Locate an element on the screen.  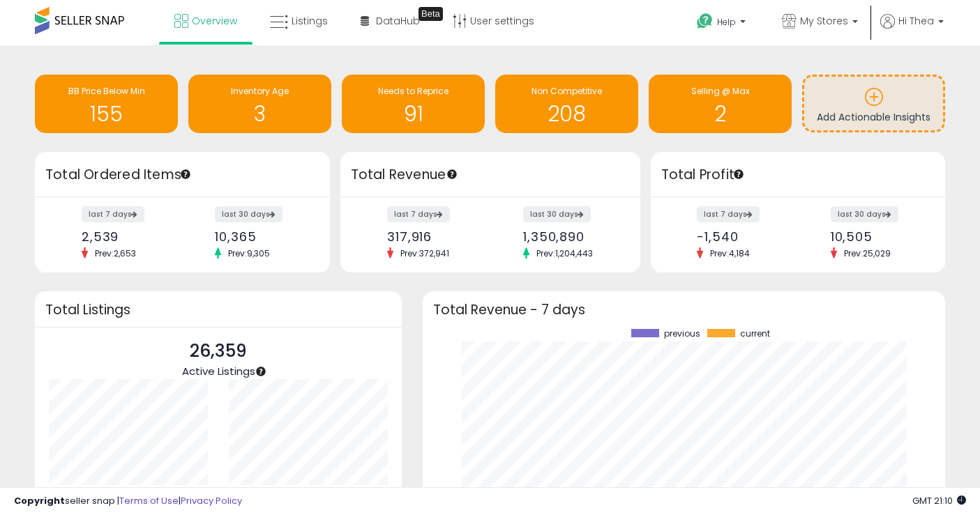
a: Privacy Policy is located at coordinates (212, 501).